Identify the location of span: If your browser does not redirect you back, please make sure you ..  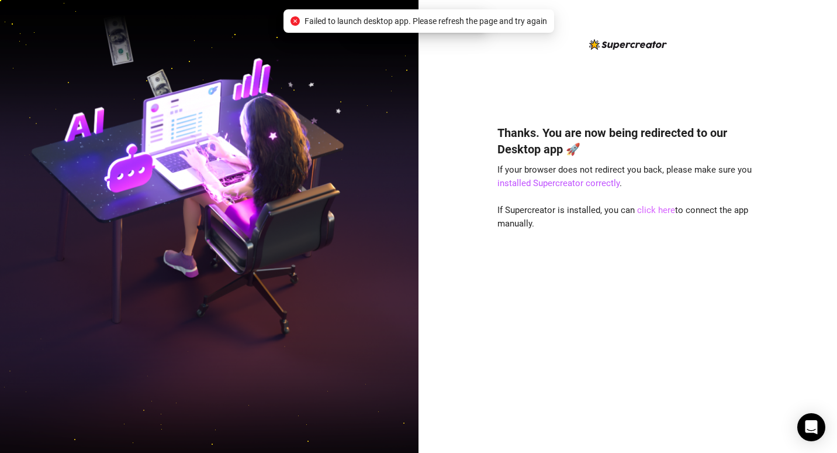
(624, 177).